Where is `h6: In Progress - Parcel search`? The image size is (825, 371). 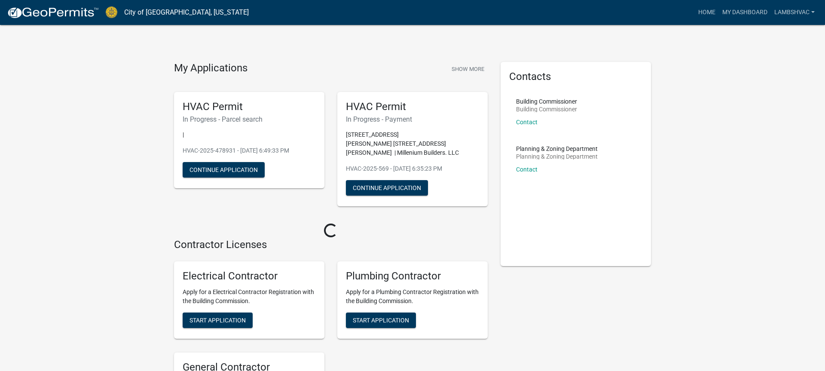 h6: In Progress - Parcel search is located at coordinates (249, 119).